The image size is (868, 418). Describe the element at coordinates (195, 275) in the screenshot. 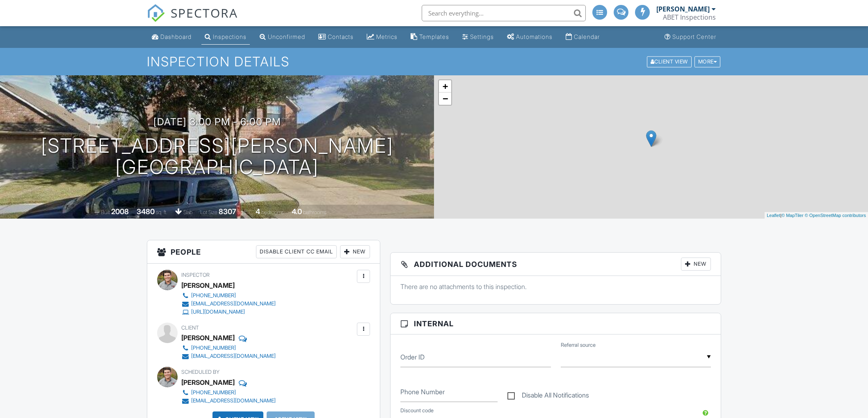

I see `span: Inspector` at that location.